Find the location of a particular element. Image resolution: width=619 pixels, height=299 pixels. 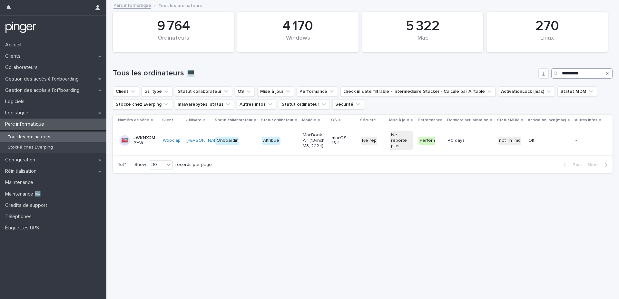

p: Crédits de support is located at coordinates (27, 205).